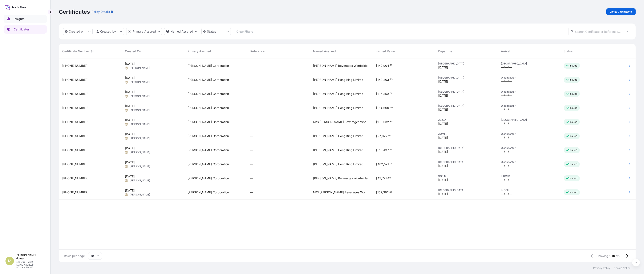  Describe the element at coordinates (181, 31) in the screenshot. I see `button: cargoOwner Filter options` at that location.